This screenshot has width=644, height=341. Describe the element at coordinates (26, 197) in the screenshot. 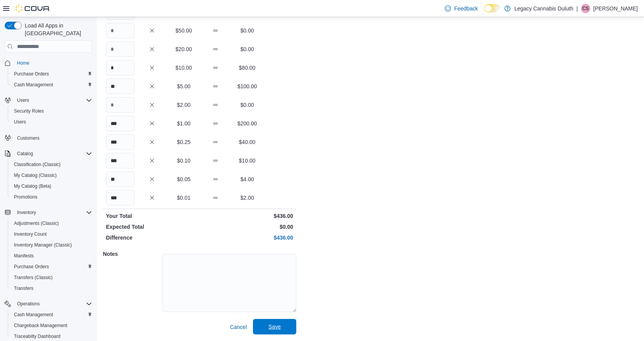

I see `span: Promotions` at that location.